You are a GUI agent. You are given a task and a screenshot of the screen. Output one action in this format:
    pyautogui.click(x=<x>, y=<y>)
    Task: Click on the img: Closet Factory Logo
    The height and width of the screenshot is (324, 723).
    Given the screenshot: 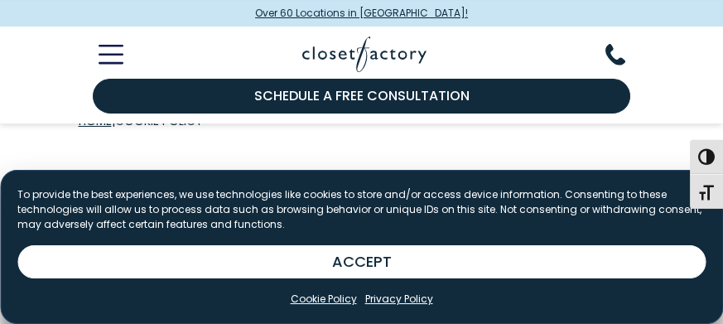 What is the action you would take?
    pyautogui.click(x=364, y=54)
    